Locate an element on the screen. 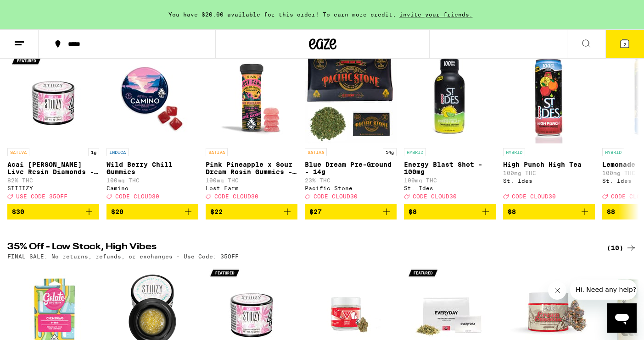  img: STIIIZY - Acai Berry Live Resin Diamonds - 1g is located at coordinates (53, 98).